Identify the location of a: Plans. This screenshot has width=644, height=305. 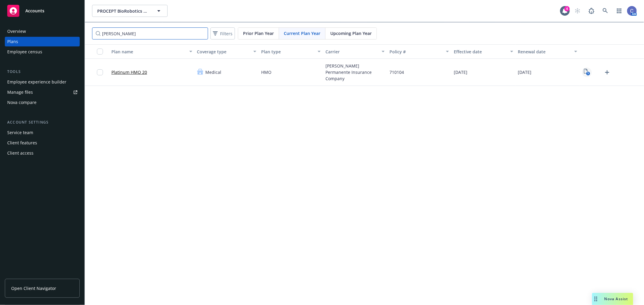
(42, 42).